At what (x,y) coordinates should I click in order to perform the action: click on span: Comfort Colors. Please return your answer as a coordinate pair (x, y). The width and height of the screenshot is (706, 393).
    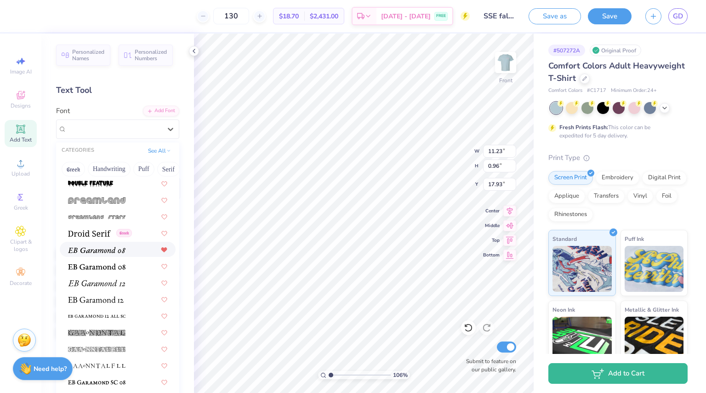
    Looking at the image, I should click on (566, 91).